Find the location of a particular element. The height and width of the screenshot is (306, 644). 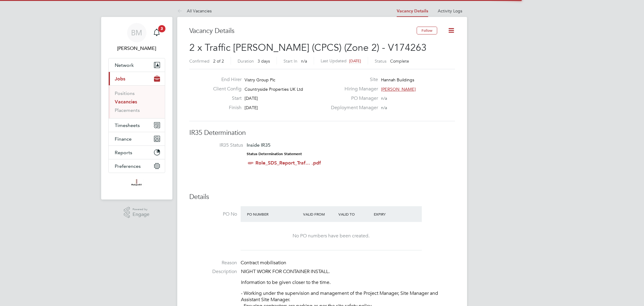

div: No PO numbers have been created. is located at coordinates (331, 236).